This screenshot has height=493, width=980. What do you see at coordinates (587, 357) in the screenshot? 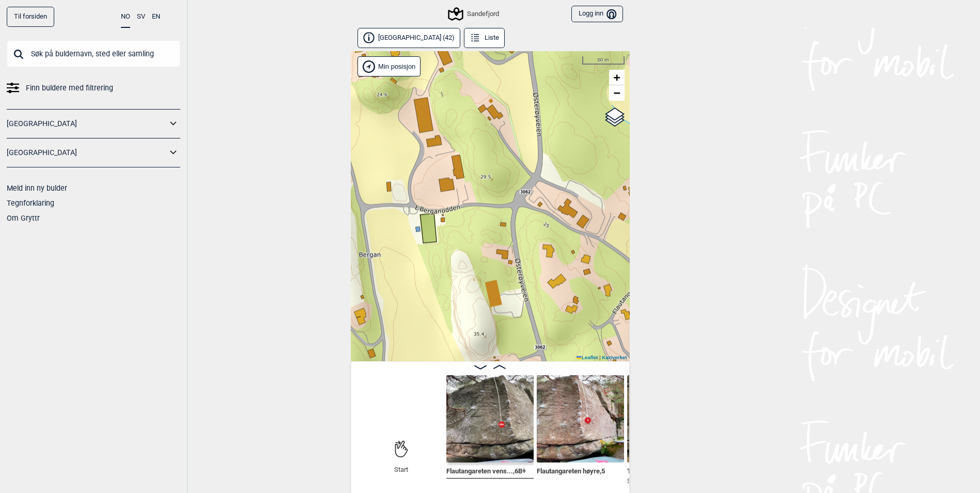
I see `a: Leaflet` at bounding box center [587, 357].